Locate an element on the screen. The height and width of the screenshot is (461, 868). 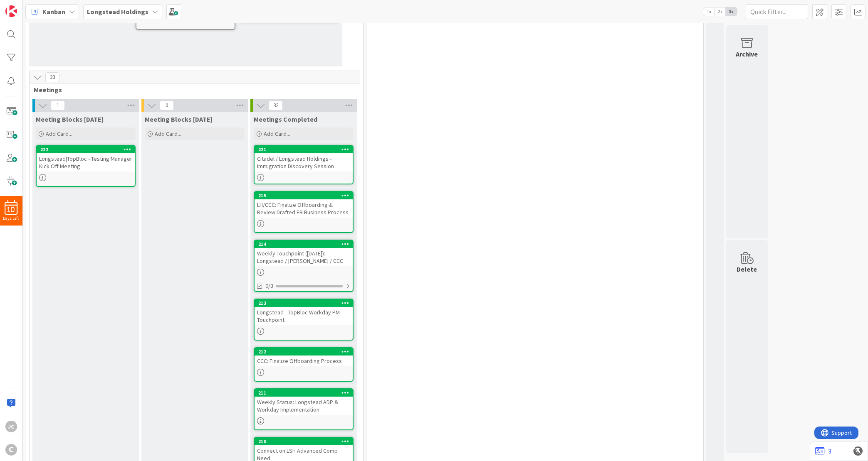
span: 32 is located at coordinates (276, 106).